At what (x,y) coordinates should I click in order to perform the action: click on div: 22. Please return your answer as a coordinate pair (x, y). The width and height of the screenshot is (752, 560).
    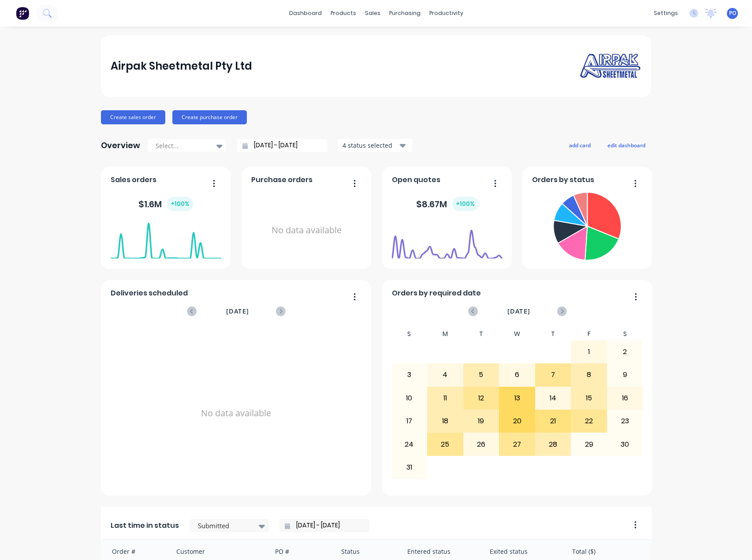
    Looking at the image, I should click on (589, 421).